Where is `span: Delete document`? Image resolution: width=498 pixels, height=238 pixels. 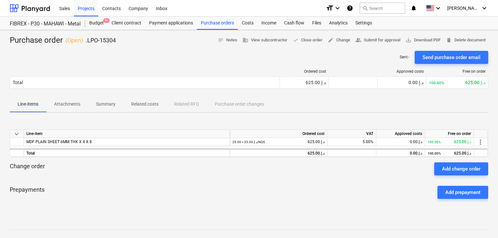
span: Delete document is located at coordinates (466, 40).